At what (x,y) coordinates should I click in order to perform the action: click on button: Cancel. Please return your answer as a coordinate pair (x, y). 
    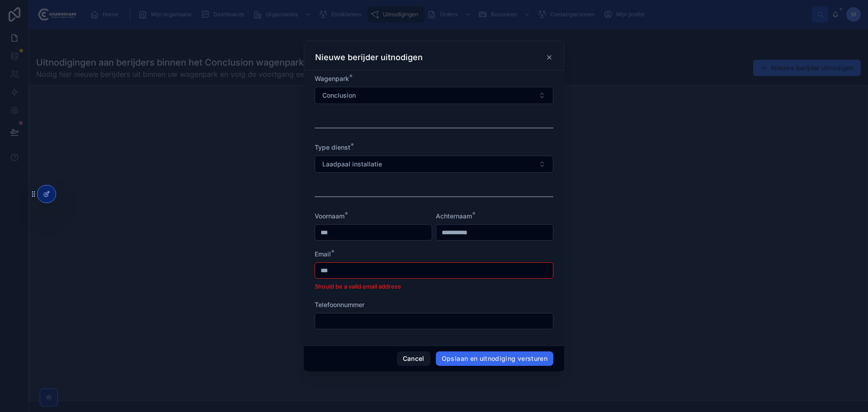
    Looking at the image, I should click on (414, 359).